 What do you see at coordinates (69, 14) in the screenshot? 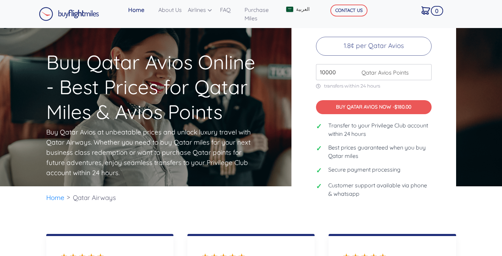
I see `a: Buy Flight Miles Logo` at bounding box center [69, 14].